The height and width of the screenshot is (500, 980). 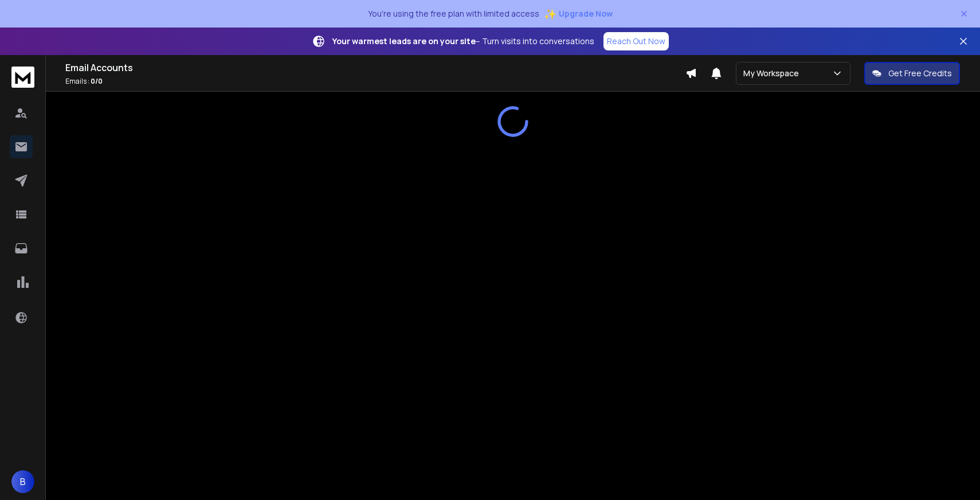 I want to click on p: My Workspace, so click(x=773, y=73).